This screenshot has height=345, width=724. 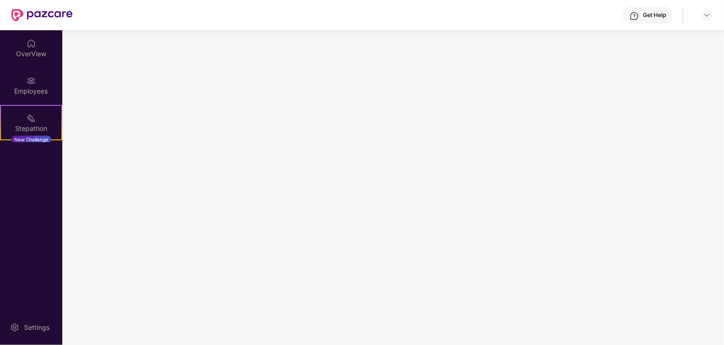 What do you see at coordinates (31, 128) in the screenshot?
I see `div: Stepathon` at bounding box center [31, 128].